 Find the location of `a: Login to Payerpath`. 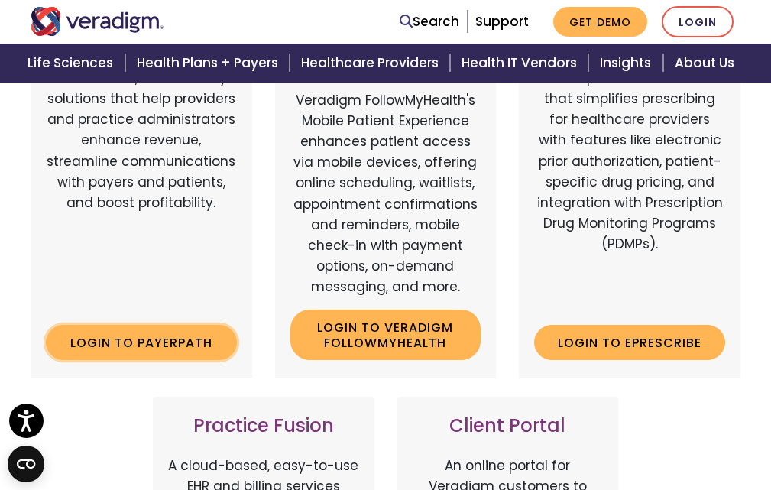

a: Login to Payerpath is located at coordinates (141, 342).